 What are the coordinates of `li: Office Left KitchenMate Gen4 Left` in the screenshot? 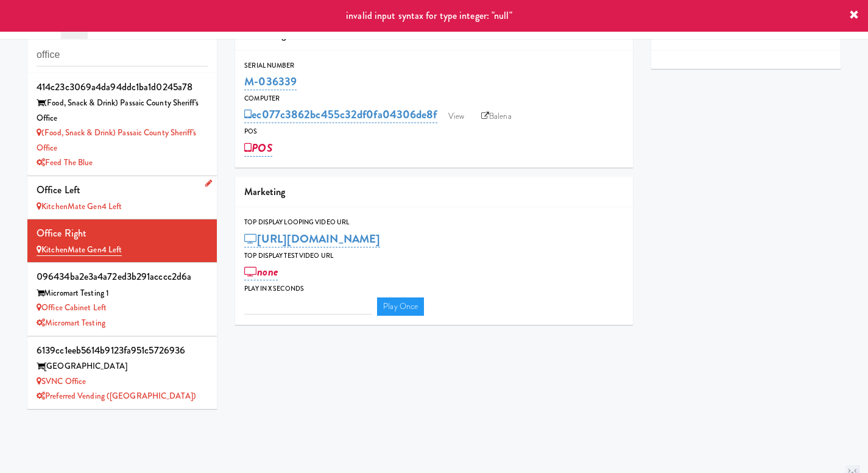 It's located at (122, 197).